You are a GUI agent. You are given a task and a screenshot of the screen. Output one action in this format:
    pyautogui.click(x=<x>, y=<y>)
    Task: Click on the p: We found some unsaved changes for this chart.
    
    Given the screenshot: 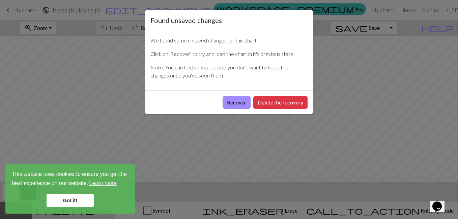 What is the action you would take?
    pyautogui.click(x=229, y=40)
    